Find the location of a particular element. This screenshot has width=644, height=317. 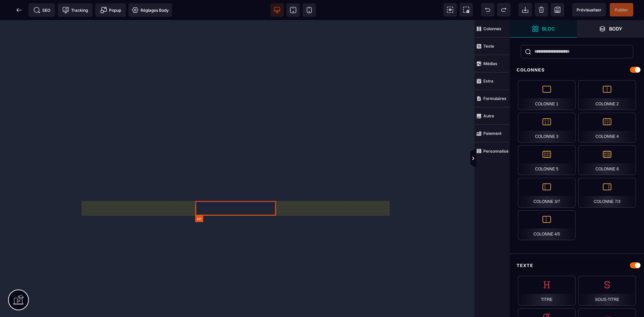

span: Prévisualiser is located at coordinates (589, 10).